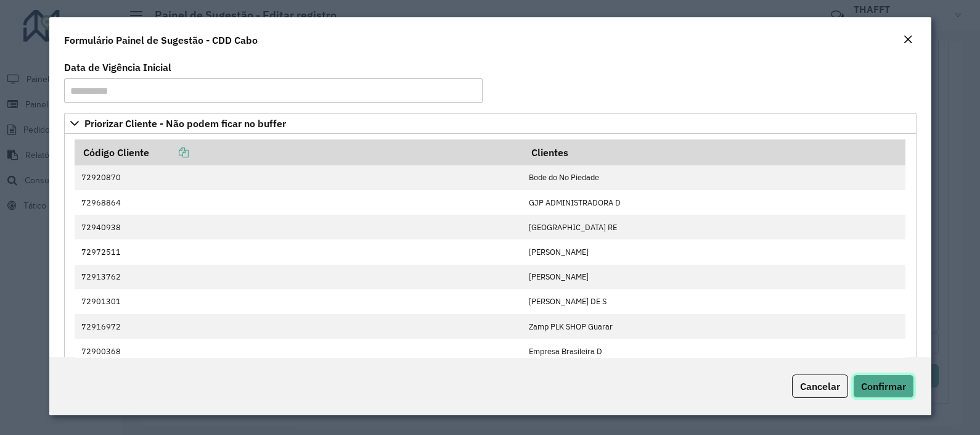 The width and height of the screenshot is (980, 435). Describe the element at coordinates (883, 386) in the screenshot. I see `button: Confirmar` at that location.